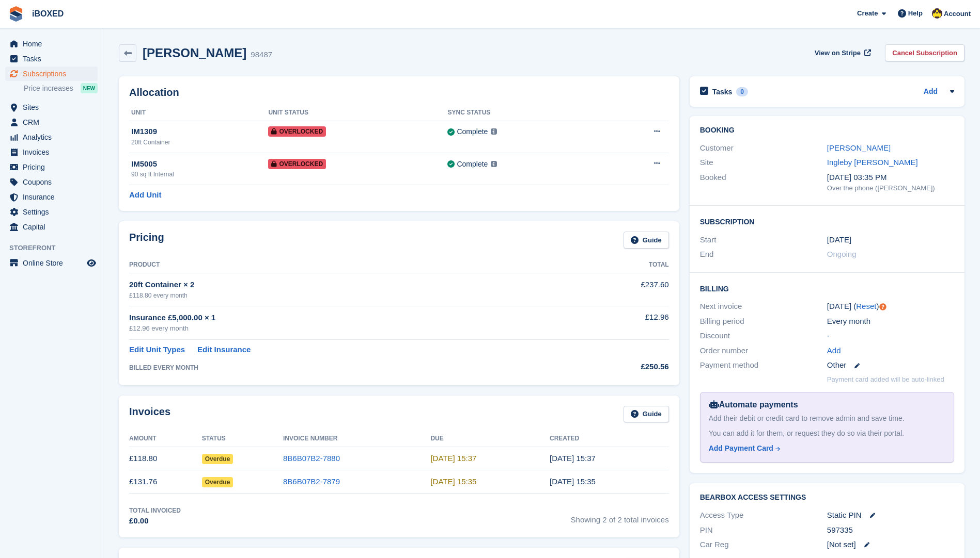 This screenshot has width=980, height=558. I want to click on h2: Booking, so click(827, 131).